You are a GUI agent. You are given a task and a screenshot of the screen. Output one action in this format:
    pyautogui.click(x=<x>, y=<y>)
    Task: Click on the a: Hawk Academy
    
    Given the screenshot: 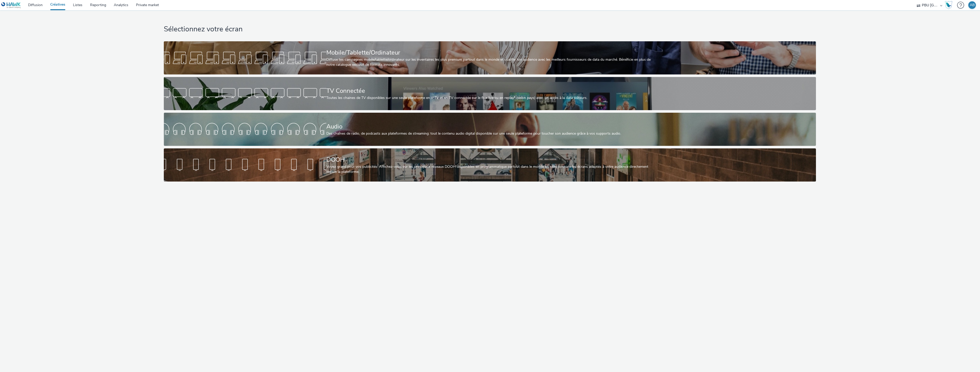 What is the action you would take?
    pyautogui.click(x=950, y=5)
    